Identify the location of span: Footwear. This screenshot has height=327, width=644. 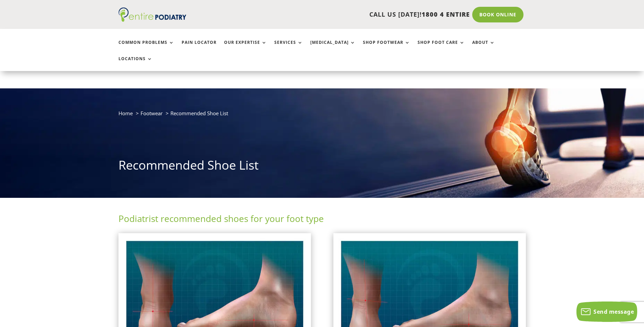
(151, 113).